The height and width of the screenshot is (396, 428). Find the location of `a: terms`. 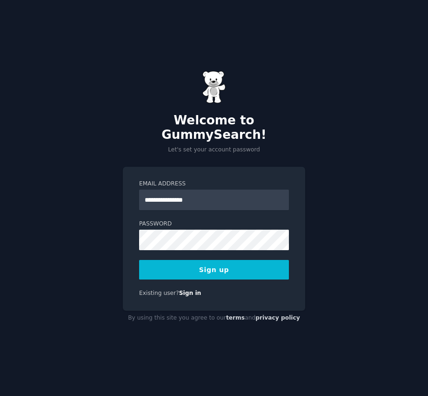

a: terms is located at coordinates (236, 318).